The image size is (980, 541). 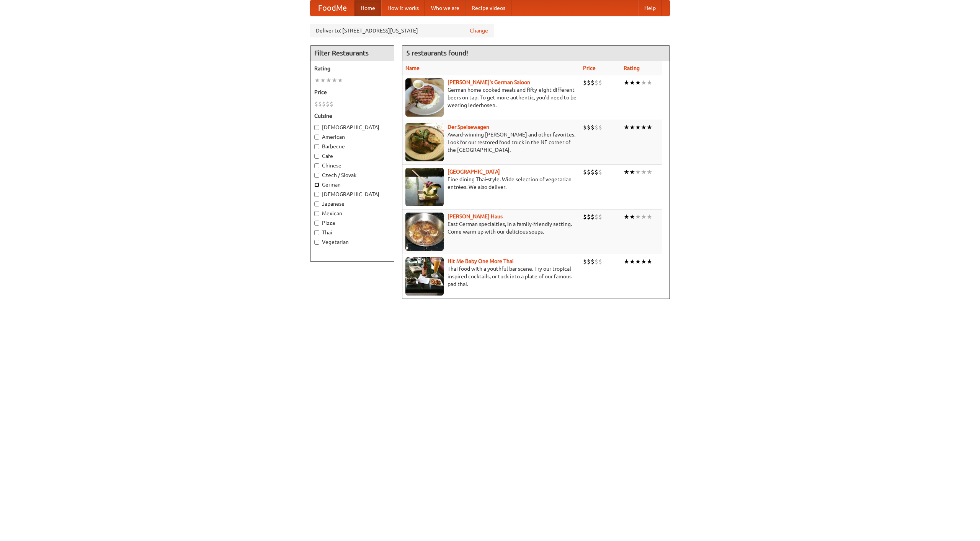 I want to click on a: Change, so click(x=479, y=31).